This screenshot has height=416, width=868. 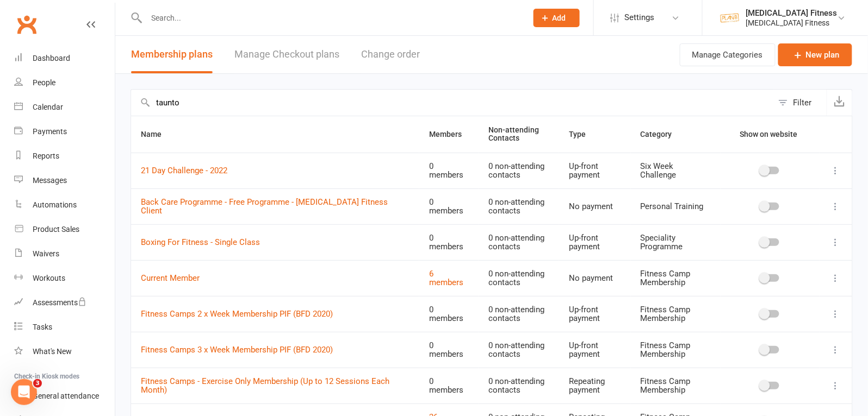 What do you see at coordinates (675, 242) in the screenshot?
I see `td: Speciality Programme` at bounding box center [675, 242].